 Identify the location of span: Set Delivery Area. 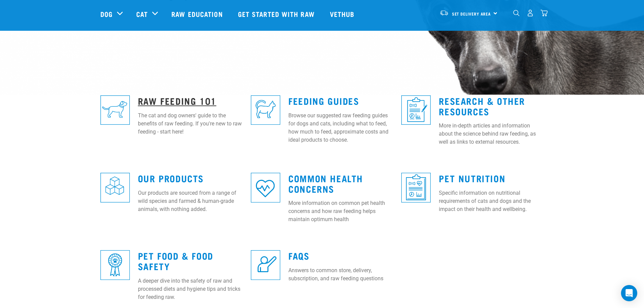
(472, 13).